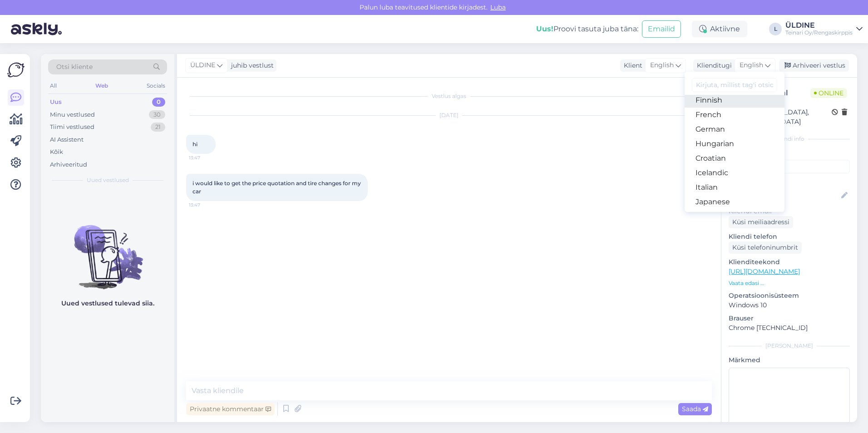  I want to click on div: Arhiveeritud, so click(69, 165).